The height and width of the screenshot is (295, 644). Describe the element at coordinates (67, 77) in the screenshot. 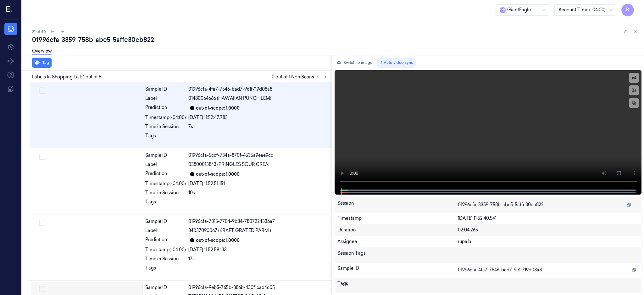

I see `span: Labels In Shopping List: 1 out of 8` at that location.